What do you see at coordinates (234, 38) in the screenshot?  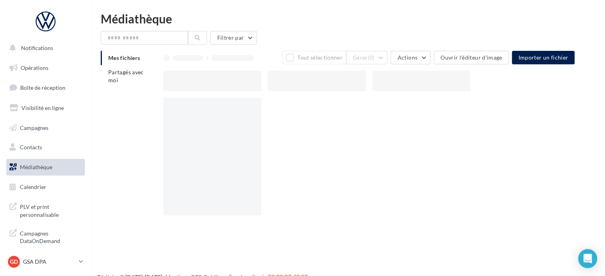 I see `button: Filtrer par` at bounding box center [234, 38].